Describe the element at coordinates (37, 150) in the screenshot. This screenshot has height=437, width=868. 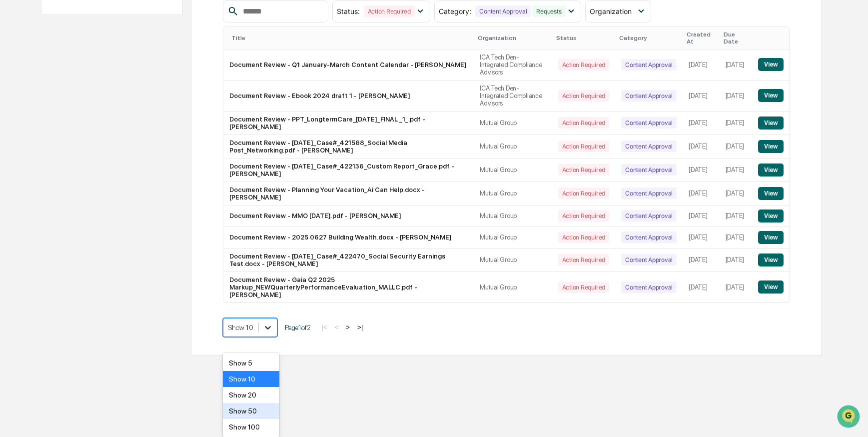
I see `a: 🔎Data Lookup` at that location.